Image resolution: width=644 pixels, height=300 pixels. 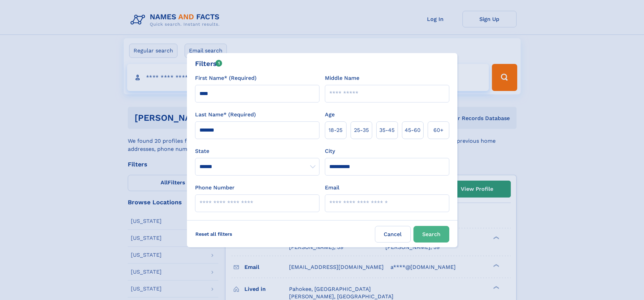 I want to click on label: First Name* (Required), so click(x=226, y=78).